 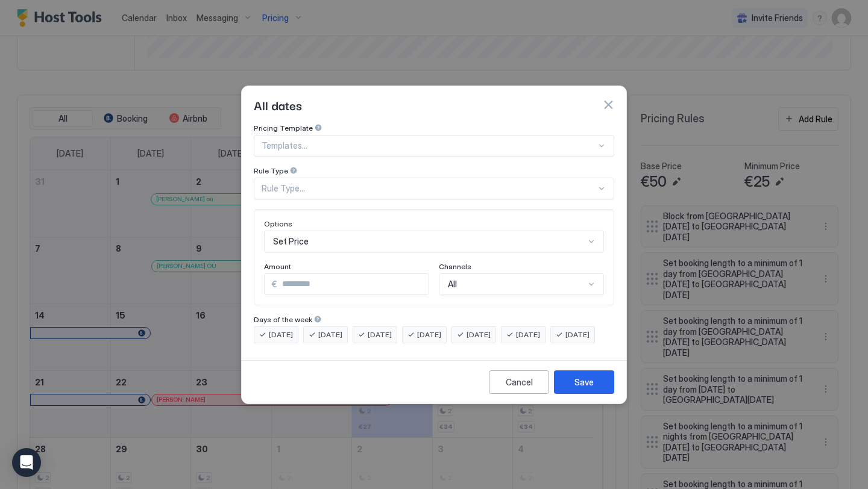 I want to click on input: Input Field, so click(x=353, y=285).